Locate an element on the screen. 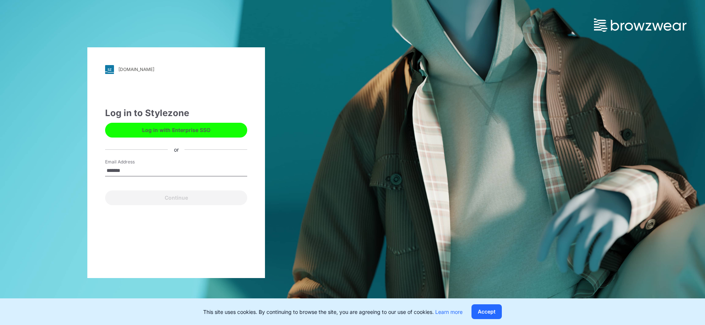  button: Accept is located at coordinates (487, 312).